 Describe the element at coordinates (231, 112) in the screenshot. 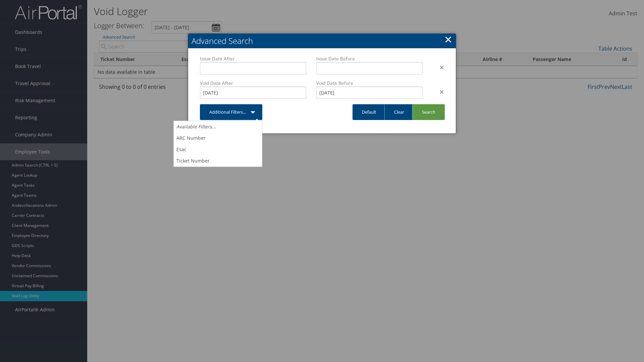

I see `a: Additional Filters...` at that location.